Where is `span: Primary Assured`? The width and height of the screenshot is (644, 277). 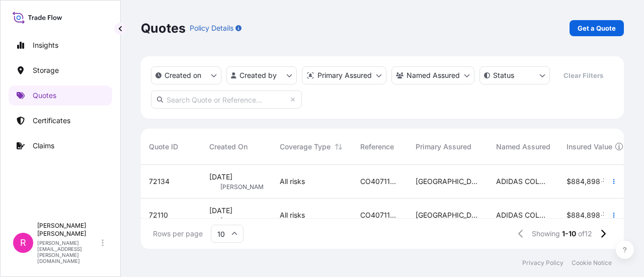 span: Primary Assured is located at coordinates (444, 147).